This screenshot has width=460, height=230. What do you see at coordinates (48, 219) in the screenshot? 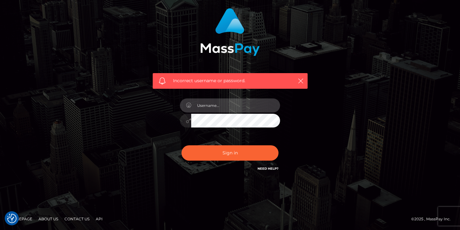
I see `a: About Us` at bounding box center [48, 219].